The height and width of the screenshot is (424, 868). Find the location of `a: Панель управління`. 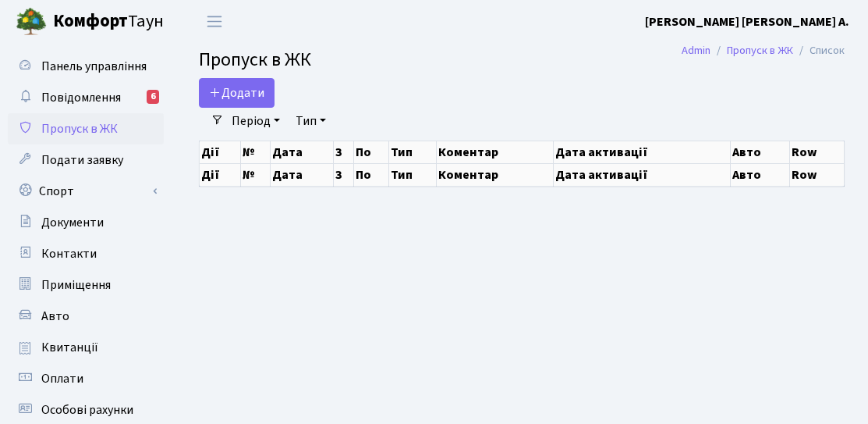

a: Панель управління is located at coordinates (86, 66).